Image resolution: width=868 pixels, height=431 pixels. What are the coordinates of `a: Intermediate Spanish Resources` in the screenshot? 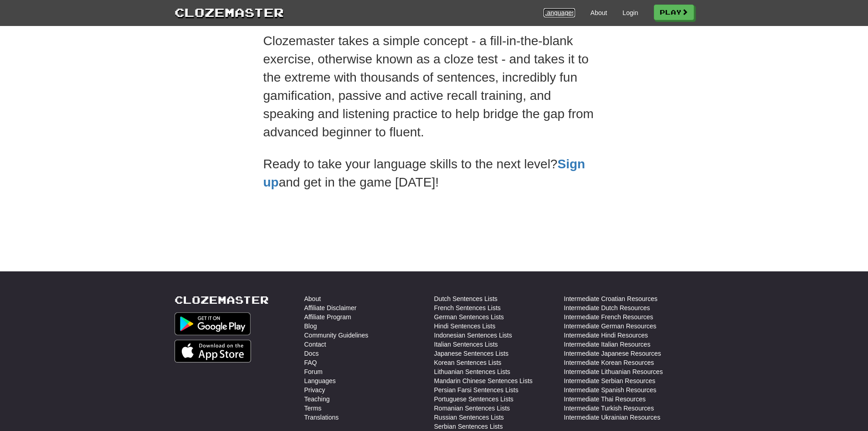 It's located at (610, 389).